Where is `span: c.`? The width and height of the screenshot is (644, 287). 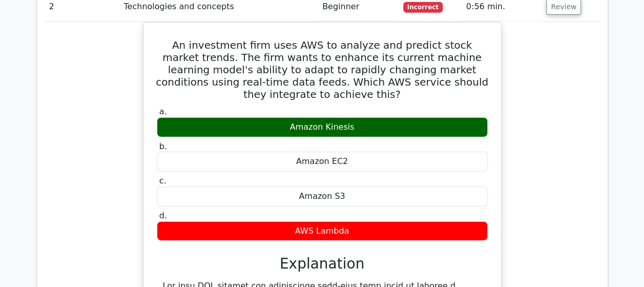
span: c. is located at coordinates (163, 180).